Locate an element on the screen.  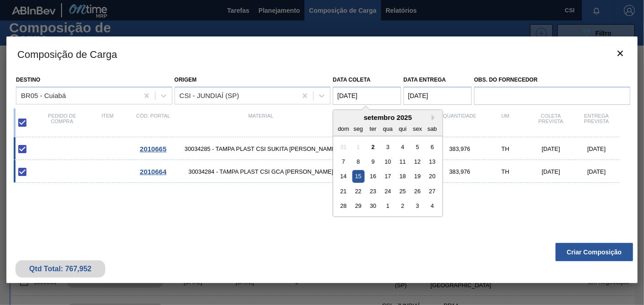
div: Choose terça-feira, 2 de setembro de 2025 is located at coordinates (373, 146).